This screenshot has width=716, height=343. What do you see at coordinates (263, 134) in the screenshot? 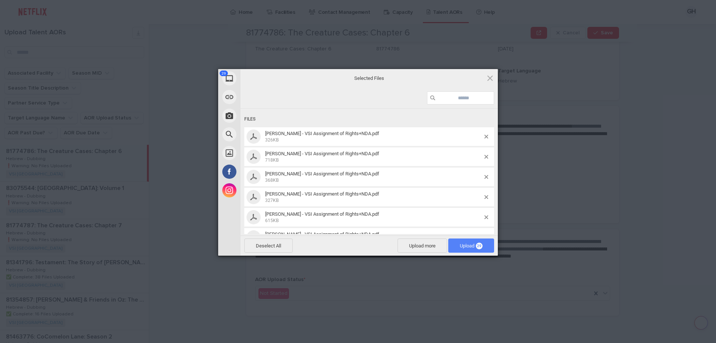
I see `div: Web Search` at bounding box center [263, 134].